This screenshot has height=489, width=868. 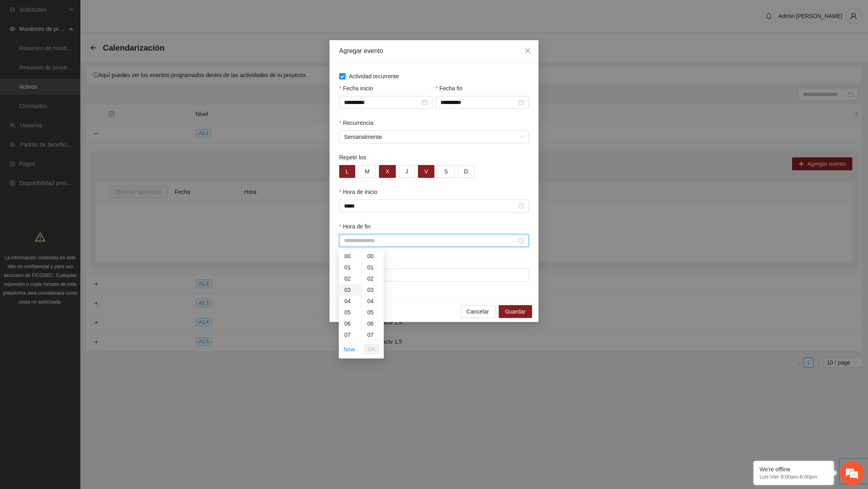 What do you see at coordinates (347, 171) in the screenshot?
I see `span: L` at bounding box center [347, 171].